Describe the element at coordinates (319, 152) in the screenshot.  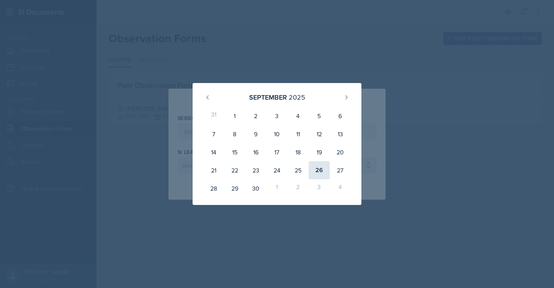
I see `div: 19` at that location.